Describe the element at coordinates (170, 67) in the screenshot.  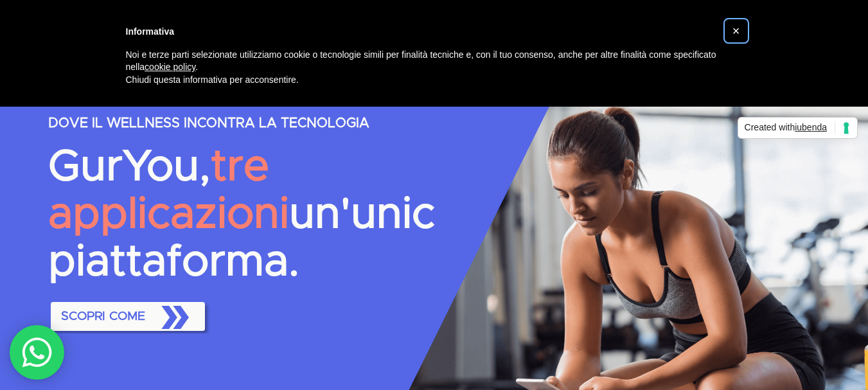
I see `a: cookie policy` at that location.